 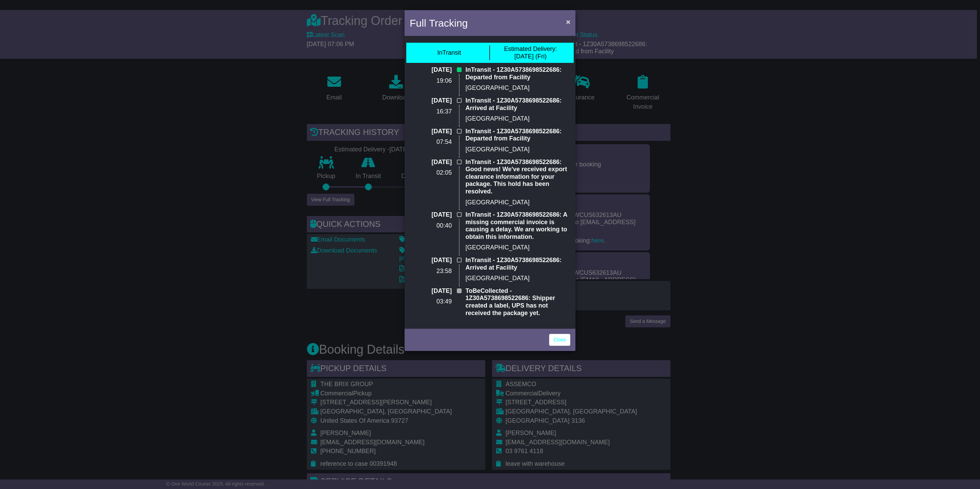 I want to click on p: 19:06, so click(x=430, y=81).